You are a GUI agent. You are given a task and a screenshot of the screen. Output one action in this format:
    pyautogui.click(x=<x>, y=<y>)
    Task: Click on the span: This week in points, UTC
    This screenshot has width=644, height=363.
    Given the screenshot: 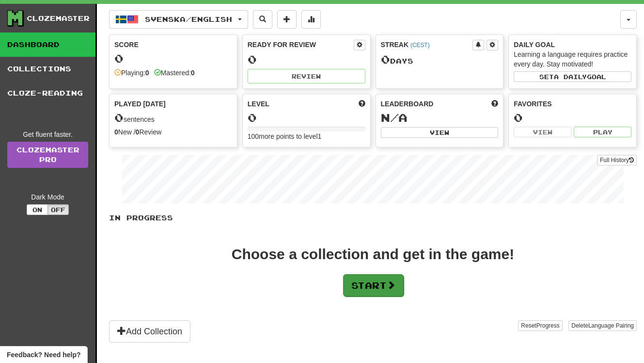 What is the action you would take?
    pyautogui.click(x=495, y=104)
    